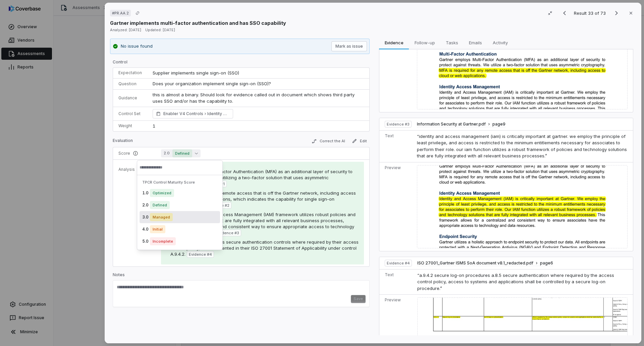 This screenshot has width=644, height=346. Describe the element at coordinates (130, 98) in the screenshot. I see `p: Guidance` at that location.